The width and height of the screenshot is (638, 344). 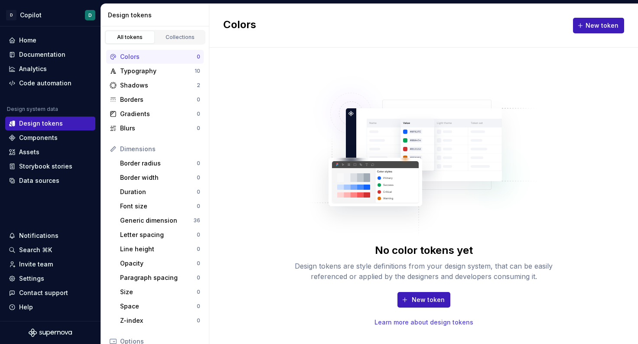 What do you see at coordinates (158, 114) in the screenshot?
I see `div: Gradients` at bounding box center [158, 114].